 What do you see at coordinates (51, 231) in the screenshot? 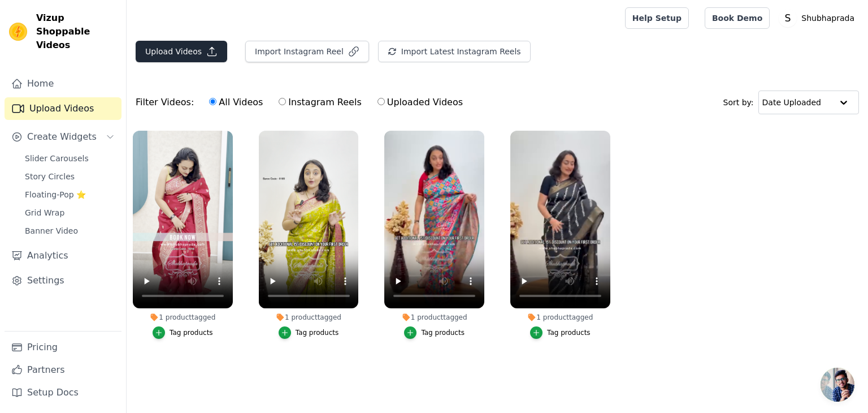
I see `span: Banner Video` at bounding box center [51, 231].